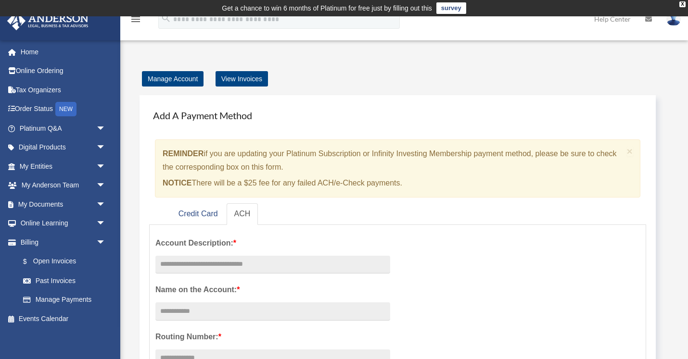 The width and height of the screenshot is (688, 359). I want to click on label: Routing Number:, so click(273, 337).